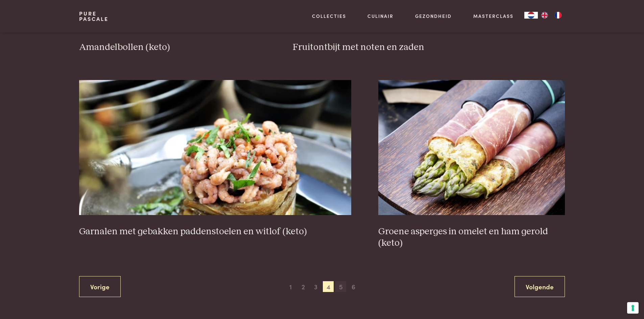  What do you see at coordinates (545, 15) in the screenshot?
I see `a: EN` at bounding box center [545, 15].